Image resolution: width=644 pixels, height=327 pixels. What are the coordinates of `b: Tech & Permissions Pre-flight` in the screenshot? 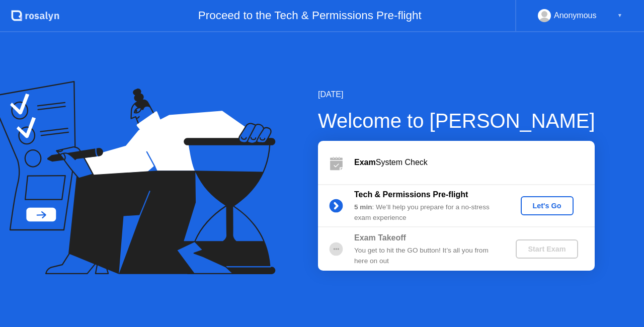 It's located at (410, 194).